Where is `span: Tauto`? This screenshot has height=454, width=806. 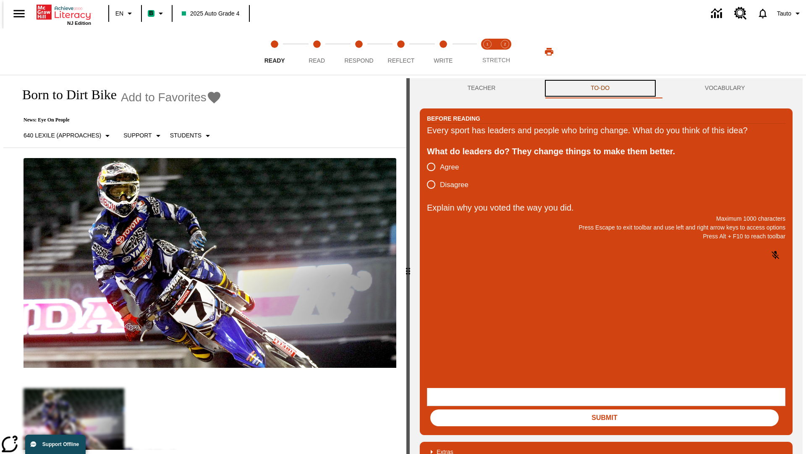
span: Tauto is located at coordinates (784, 13).